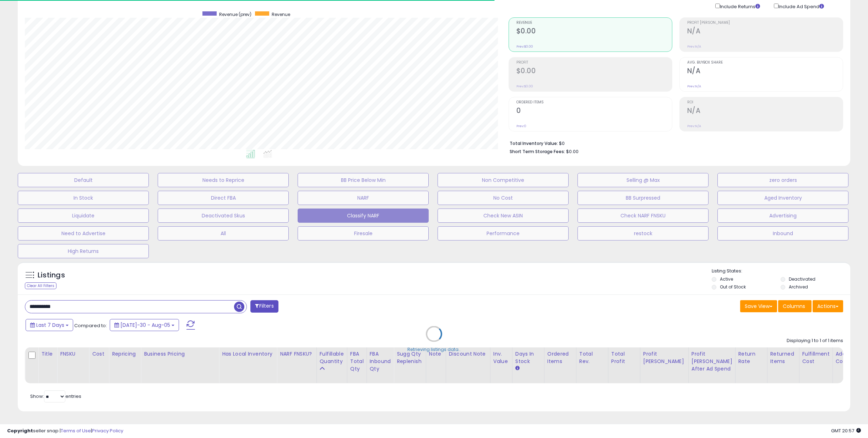 The image size is (868, 438). I want to click on button: zero orders, so click(783, 180).